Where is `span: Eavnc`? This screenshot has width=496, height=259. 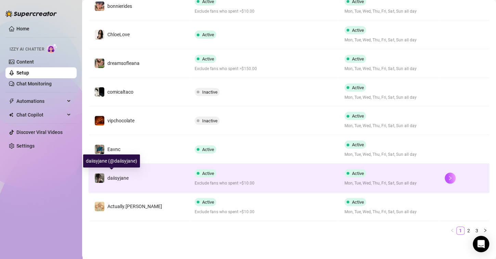
span: Eavnc is located at coordinates (114, 149).